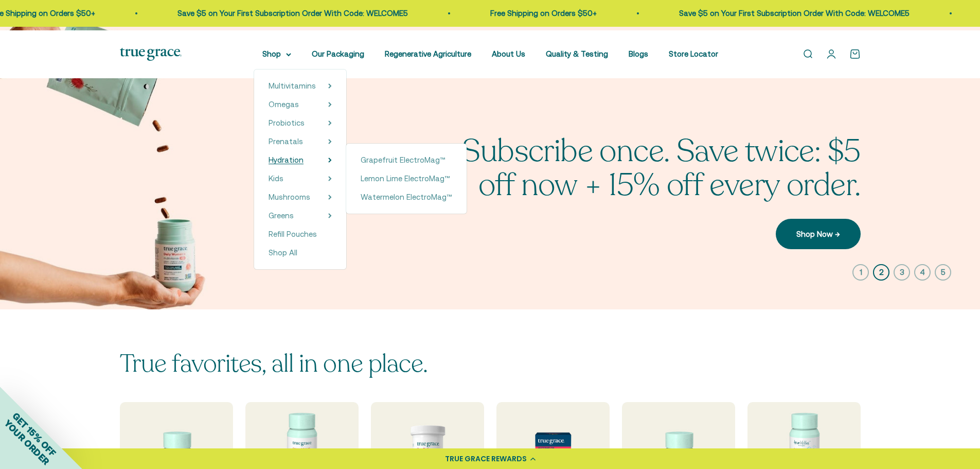 The height and width of the screenshot is (469, 980). I want to click on a: Shop Now →, so click(817, 234).